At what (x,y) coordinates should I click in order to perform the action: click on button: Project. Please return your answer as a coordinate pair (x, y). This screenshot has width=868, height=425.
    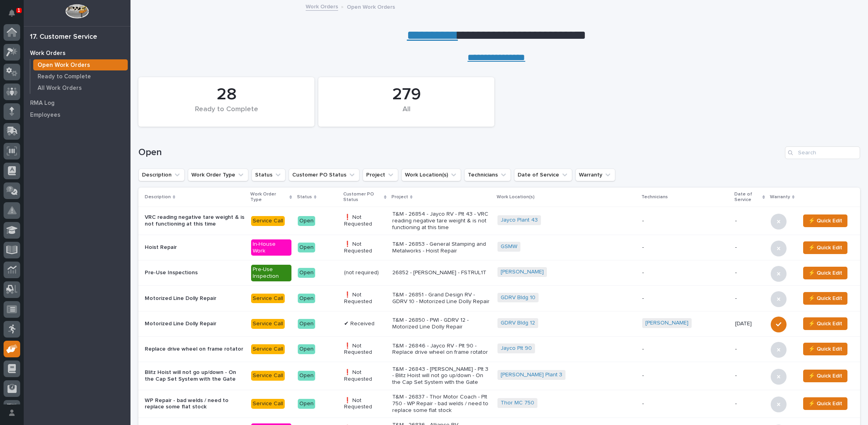
    Looking at the image, I should click on (380, 175).